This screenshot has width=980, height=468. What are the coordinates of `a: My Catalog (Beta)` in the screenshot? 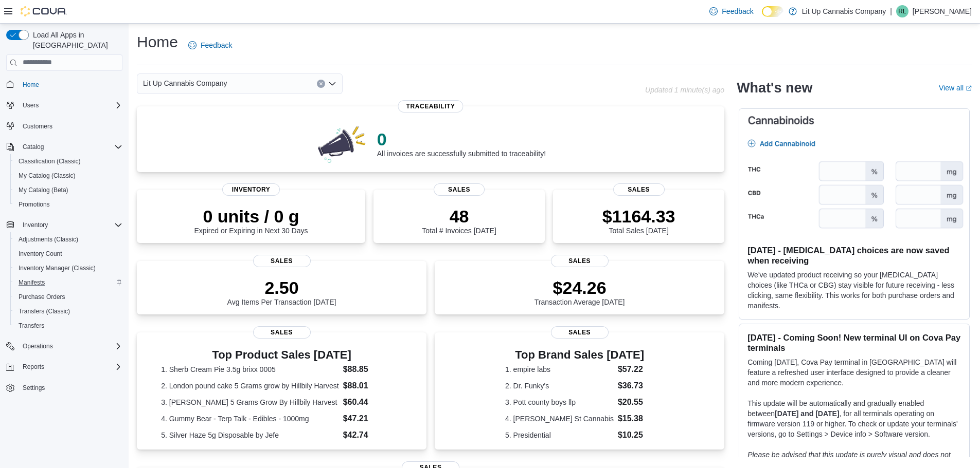 It's located at (43, 190).